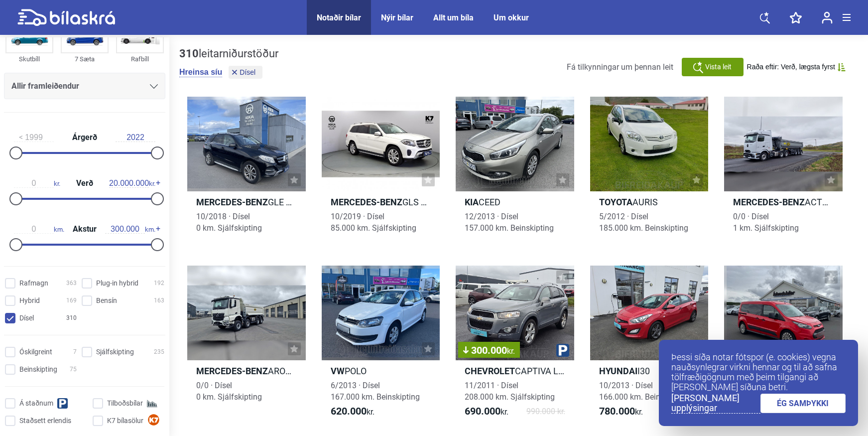  I want to click on span: 0/0 · Dísel 1 km. Sjálfskipting, so click(766, 223).